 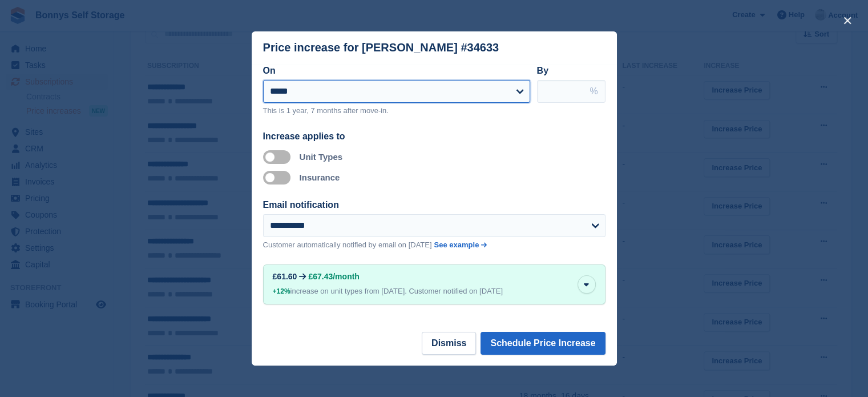 I want to click on label: On, so click(x=269, y=70).